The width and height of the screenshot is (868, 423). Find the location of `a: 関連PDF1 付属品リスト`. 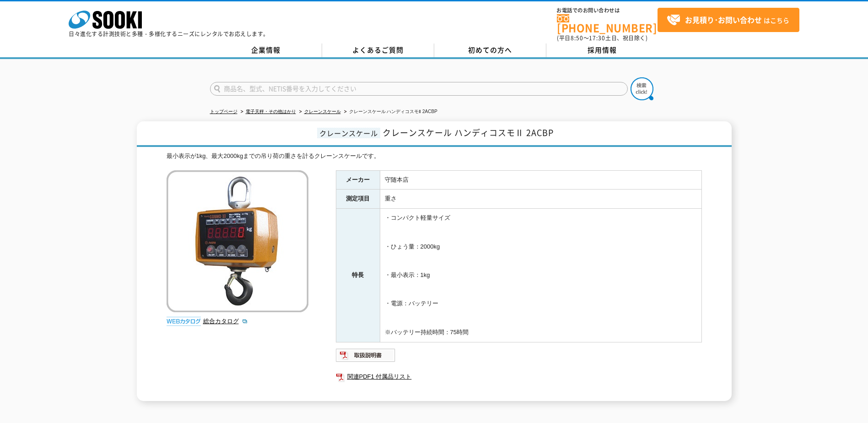

a: 関連PDF1 付属品リスト is located at coordinates (519, 377).